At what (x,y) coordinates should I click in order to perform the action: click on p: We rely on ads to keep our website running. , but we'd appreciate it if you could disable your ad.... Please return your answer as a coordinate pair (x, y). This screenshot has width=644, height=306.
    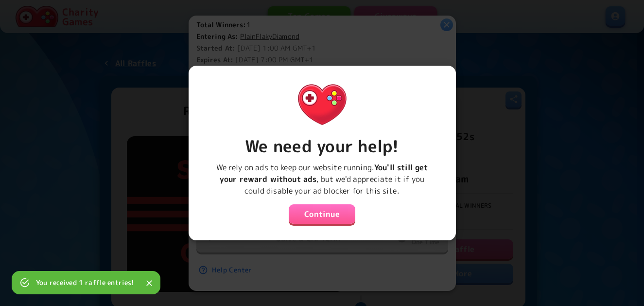
    Looking at the image, I should click on (323, 179).